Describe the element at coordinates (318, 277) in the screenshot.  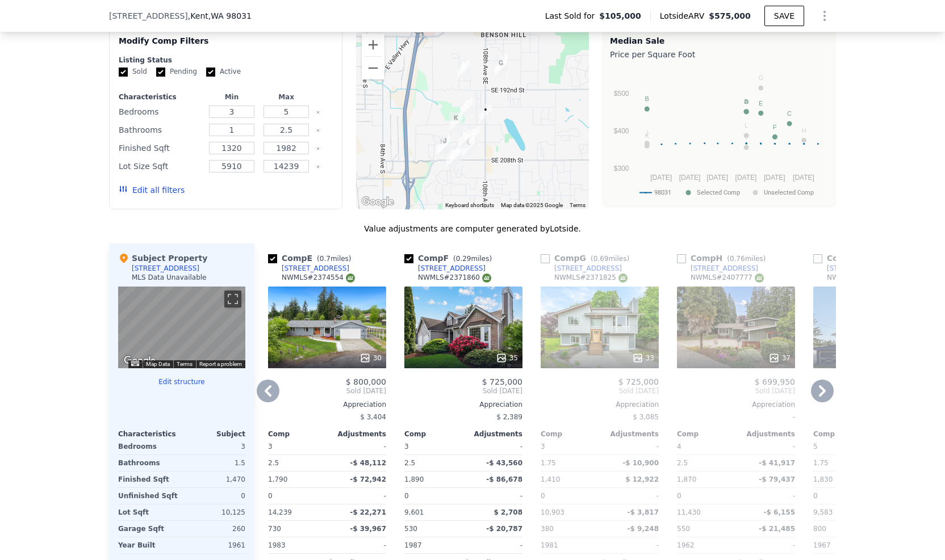
I see `div: NWMLS # 2374554` at that location.